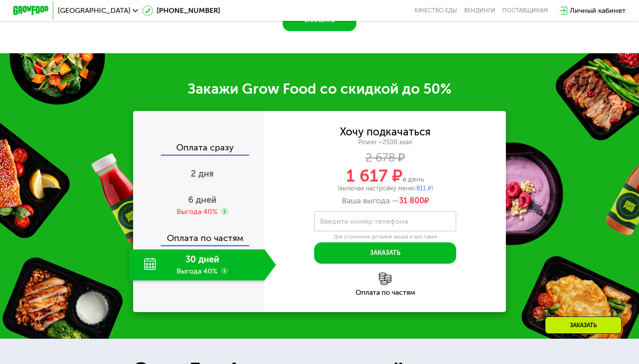  I want to click on div: Личный кабинет, so click(598, 10).